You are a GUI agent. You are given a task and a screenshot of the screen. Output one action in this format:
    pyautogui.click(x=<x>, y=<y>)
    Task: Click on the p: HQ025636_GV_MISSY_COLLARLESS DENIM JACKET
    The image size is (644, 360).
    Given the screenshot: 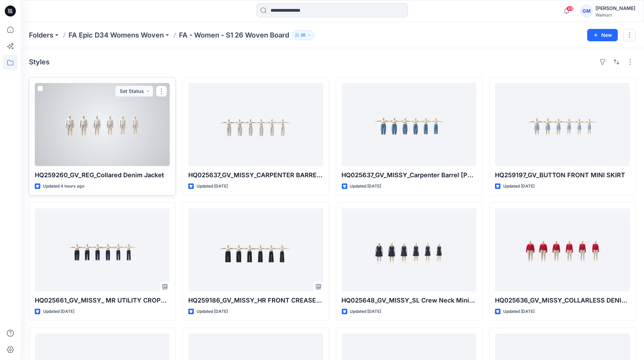 What is the action you would take?
    pyautogui.click(x=563, y=301)
    